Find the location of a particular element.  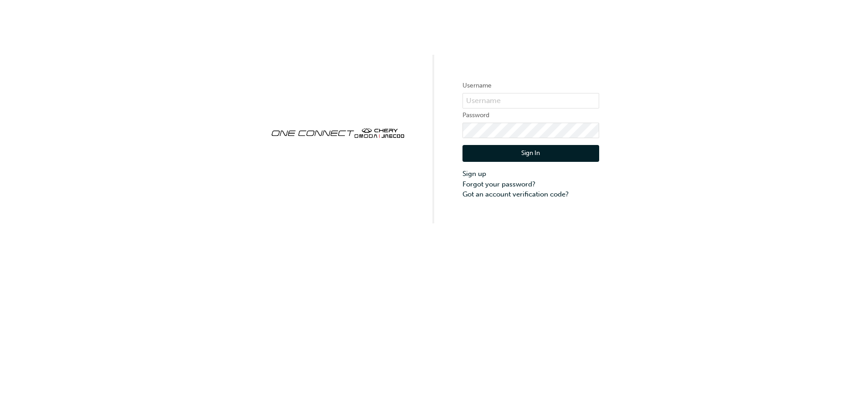

a: Sign up is located at coordinates (530, 174).